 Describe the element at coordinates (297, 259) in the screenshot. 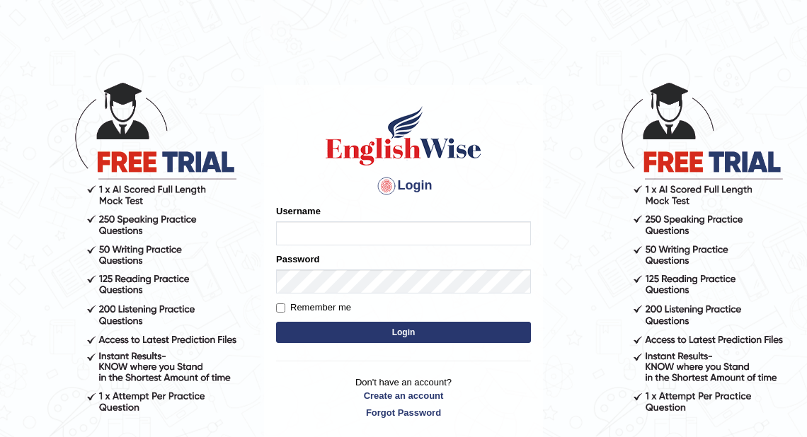

I see `label: Password` at that location.